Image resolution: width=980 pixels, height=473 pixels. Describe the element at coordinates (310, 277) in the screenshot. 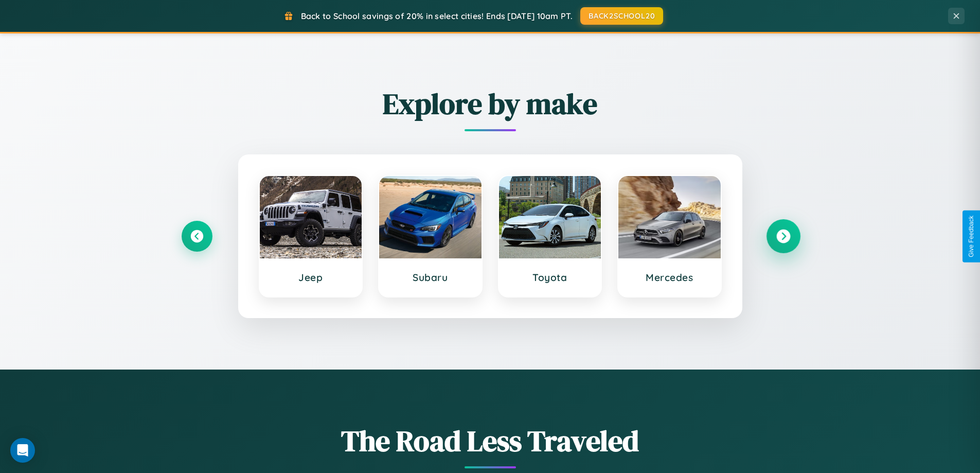

I see `h3: Jeep` at that location.